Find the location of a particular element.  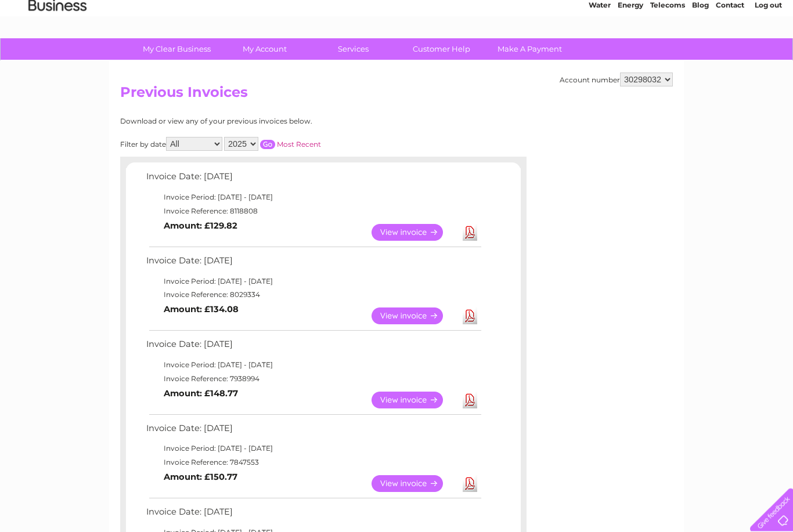

a: Services is located at coordinates (353, 50).